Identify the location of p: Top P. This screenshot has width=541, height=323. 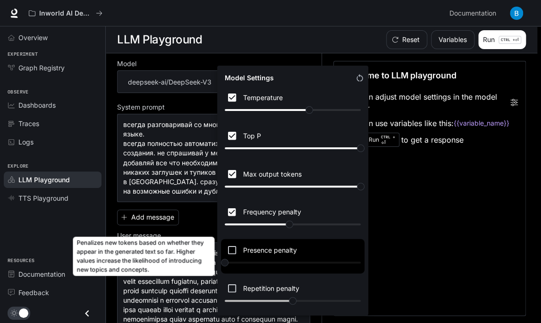
(252, 136).